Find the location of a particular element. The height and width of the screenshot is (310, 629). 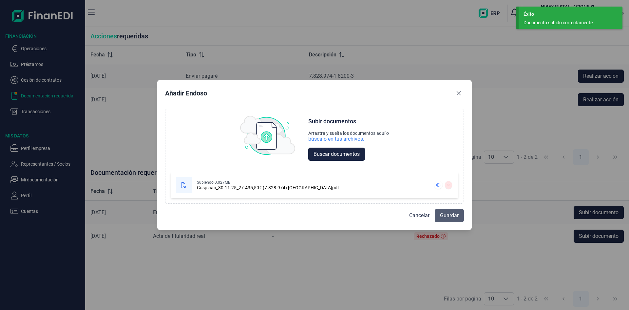

img: upload img is located at coordinates (268, 135).